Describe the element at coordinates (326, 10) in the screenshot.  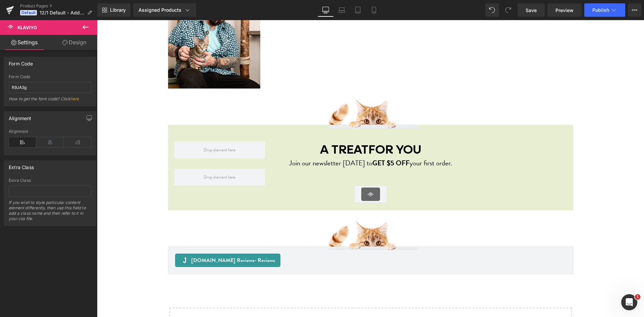
I see `a: Desktop` at that location.